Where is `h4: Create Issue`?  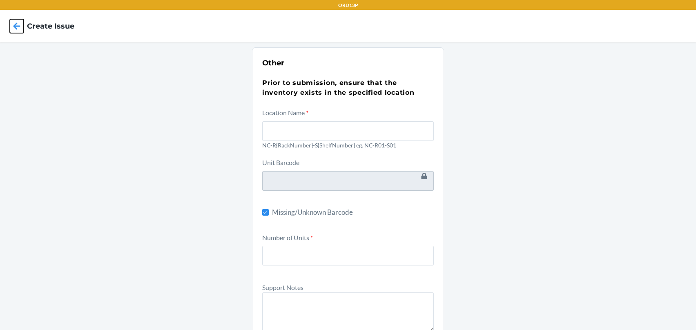
h4: Create Issue is located at coordinates (51, 26).